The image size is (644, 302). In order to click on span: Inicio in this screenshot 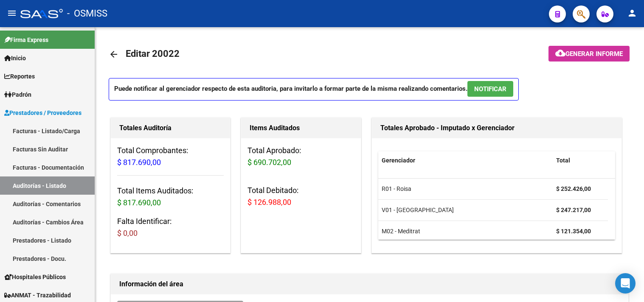, I will do `click(15, 58)`.